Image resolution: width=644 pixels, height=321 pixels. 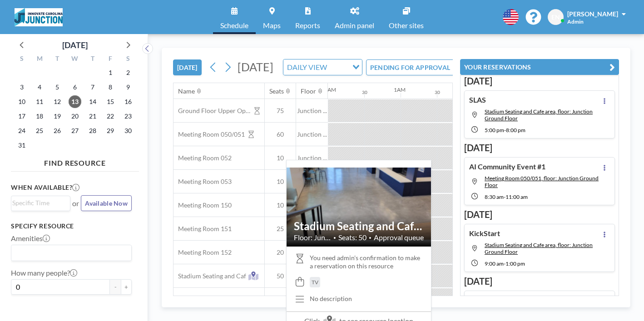 What do you see at coordinates (92, 116) in the screenshot?
I see `span: Thursday, August 21, 2025` at bounding box center [92, 116].